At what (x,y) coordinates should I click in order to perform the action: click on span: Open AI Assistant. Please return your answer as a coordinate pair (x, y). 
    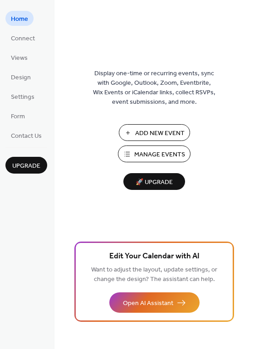
    Looking at the image, I should click on (148, 303).